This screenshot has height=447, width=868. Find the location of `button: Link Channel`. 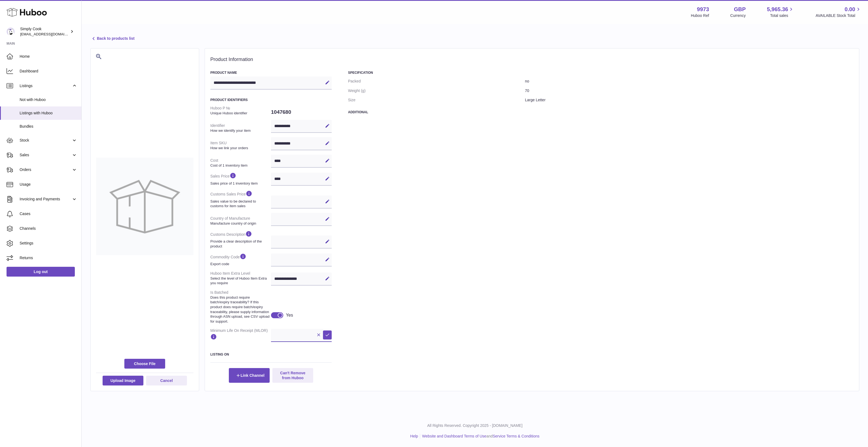

button: Link Channel is located at coordinates (249, 375).